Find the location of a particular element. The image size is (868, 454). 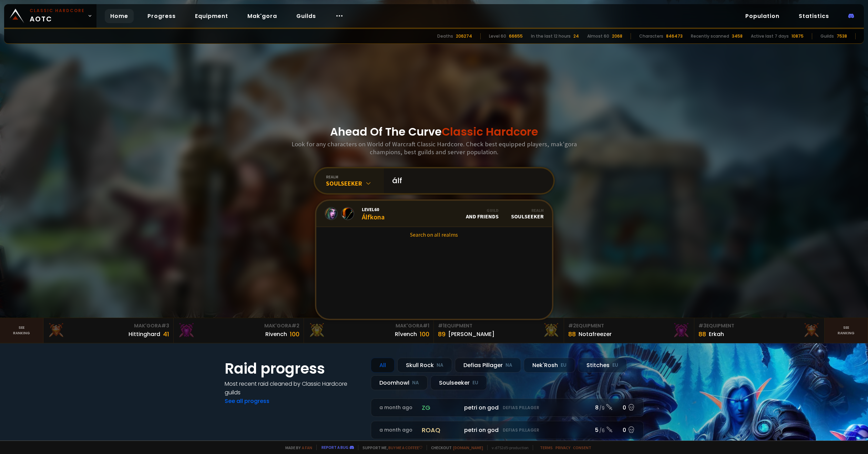

a: Statistics is located at coordinates (814, 16).